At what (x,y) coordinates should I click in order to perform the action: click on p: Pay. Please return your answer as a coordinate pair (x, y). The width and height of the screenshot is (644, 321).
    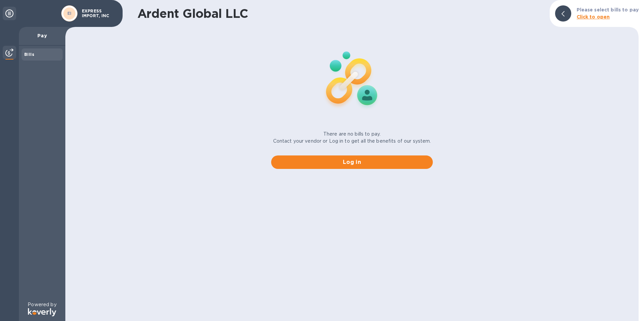
    Looking at the image, I should click on (42, 36).